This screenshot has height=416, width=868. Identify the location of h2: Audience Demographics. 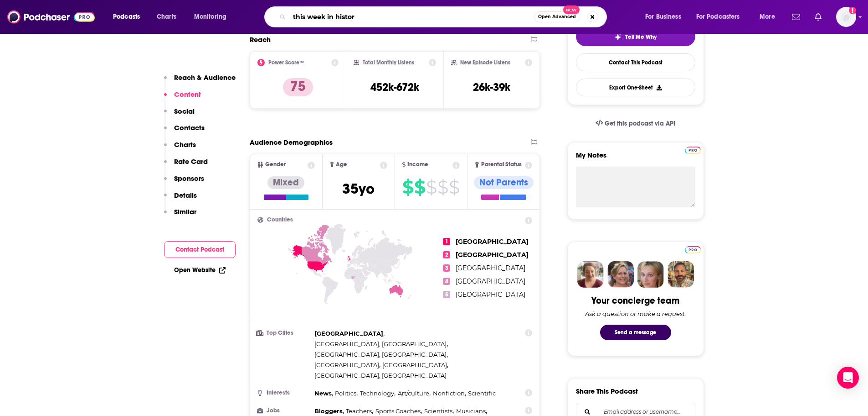
(292, 142).